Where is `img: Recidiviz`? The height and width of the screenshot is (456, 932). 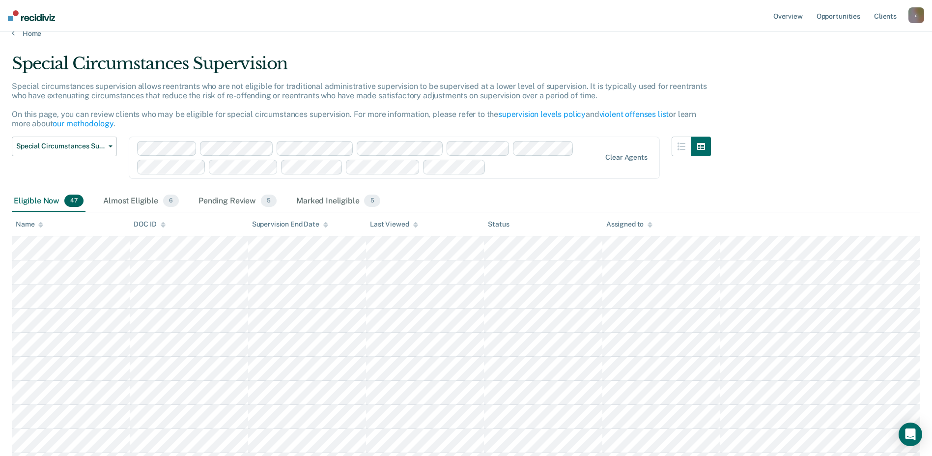 img: Recidiviz is located at coordinates (31, 16).